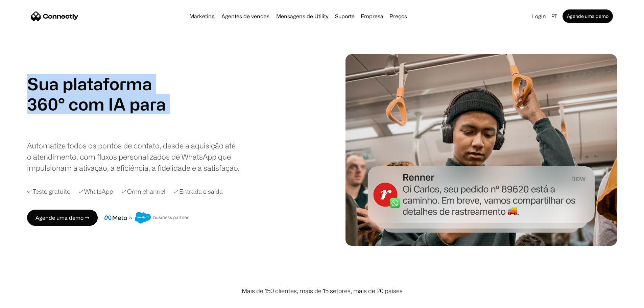 This screenshot has width=644, height=308. Describe the element at coordinates (246, 16) in the screenshot. I see `a: Agentes de vendas` at that location.